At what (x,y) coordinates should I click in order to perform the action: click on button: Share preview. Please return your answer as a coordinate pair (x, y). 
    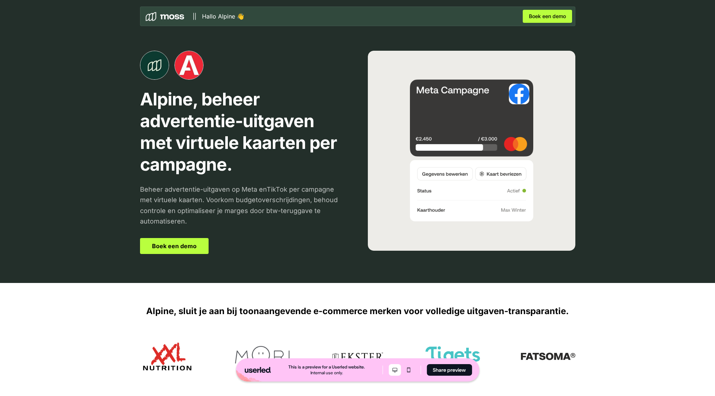
    Looking at the image, I should click on (449, 370).